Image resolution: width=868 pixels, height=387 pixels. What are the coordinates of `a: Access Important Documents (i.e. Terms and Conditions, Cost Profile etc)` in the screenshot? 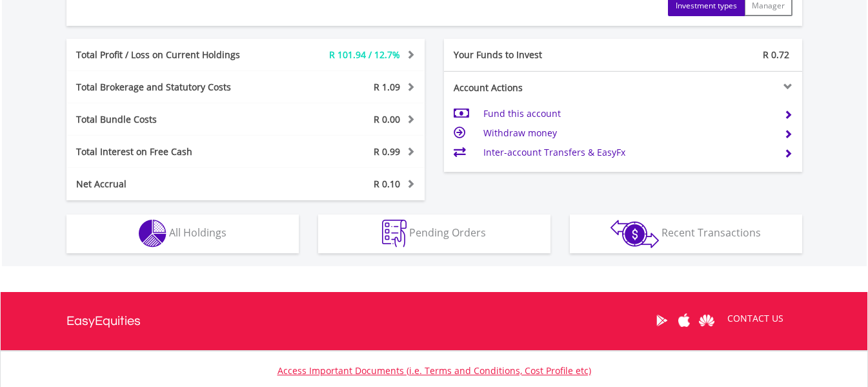 It's located at (434, 370).